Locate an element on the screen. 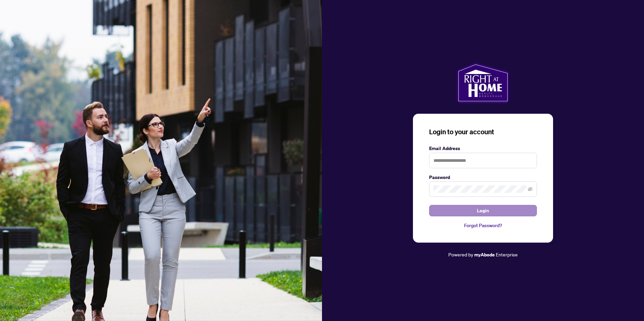  span: Login is located at coordinates (483, 211).